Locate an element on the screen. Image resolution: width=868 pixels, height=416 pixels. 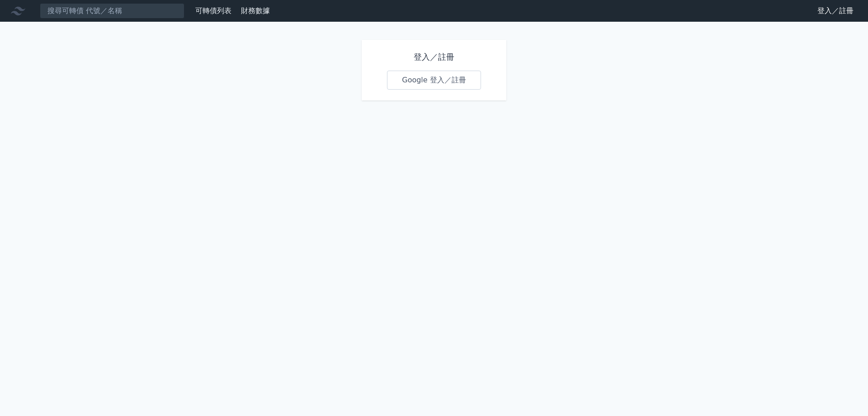
a: Google 登入／註冊 is located at coordinates (434, 80).